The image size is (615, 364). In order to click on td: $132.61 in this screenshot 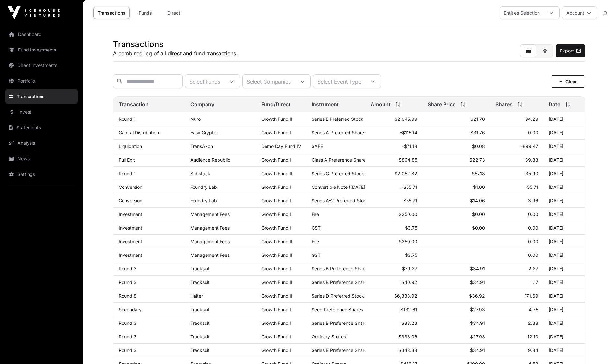, I will do `click(394, 310)`.